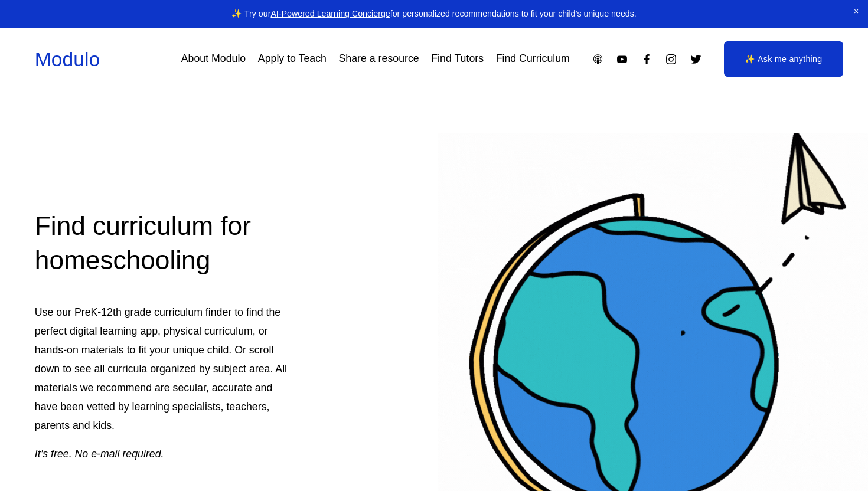 The width and height of the screenshot is (868, 491). I want to click on a: ✨ Ask me anything, so click(784, 59).